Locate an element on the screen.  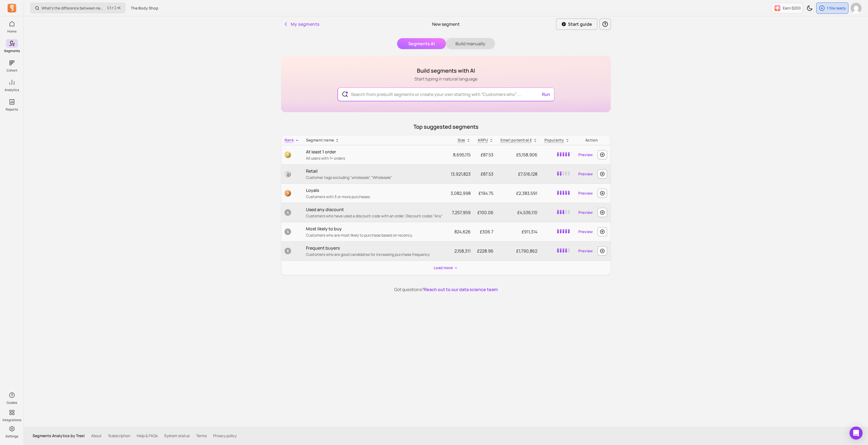
p: Most likely to buy is located at coordinates (375, 229).